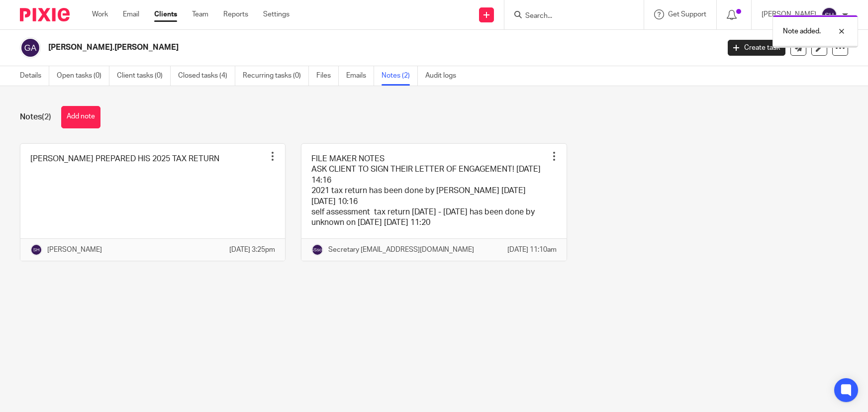  I want to click on a: Open tasks (0), so click(83, 76).